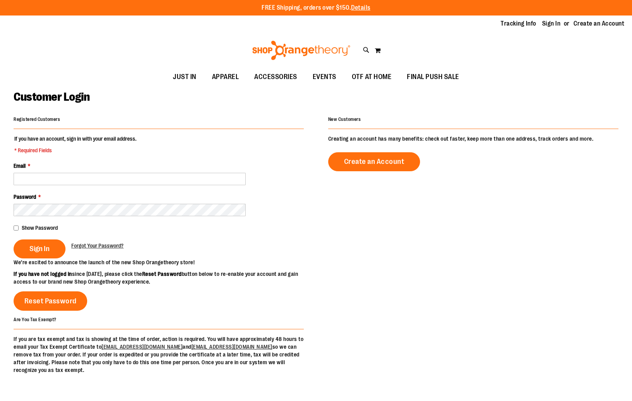 This screenshot has width=632, height=401. Describe the element at coordinates (50, 301) in the screenshot. I see `a: Reset Password` at that location.